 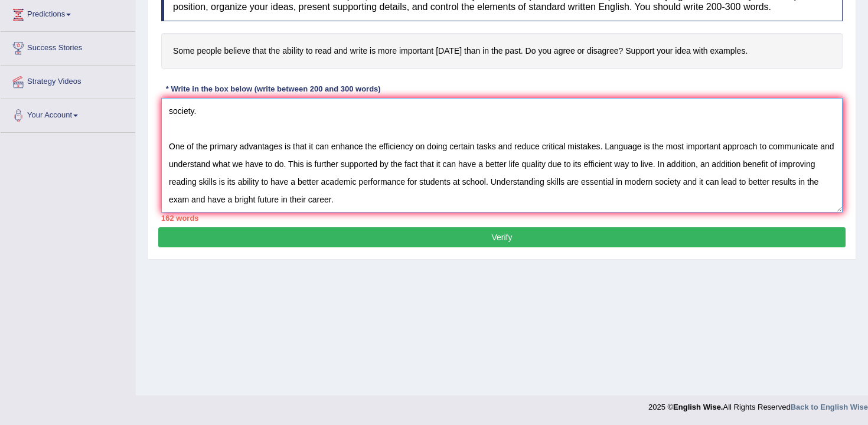 I want to click on div: 2025 © All Rights Reserved, so click(x=758, y=404).